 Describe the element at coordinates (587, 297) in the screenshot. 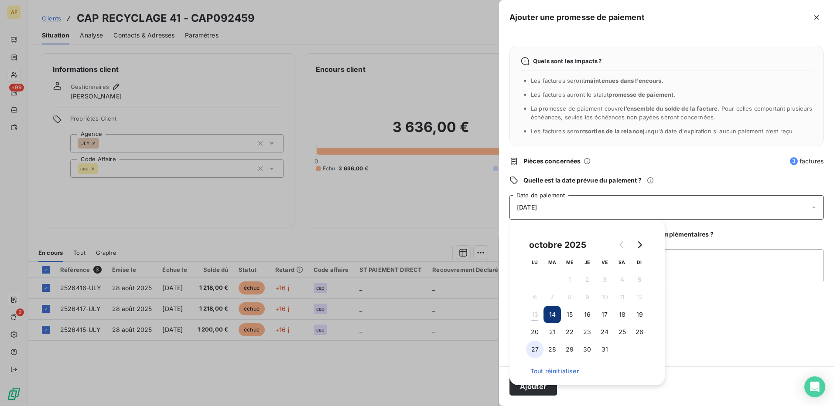

I see `button: 9` at that location.